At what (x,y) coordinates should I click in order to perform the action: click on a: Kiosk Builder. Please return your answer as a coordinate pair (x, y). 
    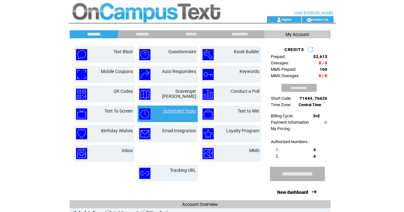
    Looking at the image, I should click on (246, 52).